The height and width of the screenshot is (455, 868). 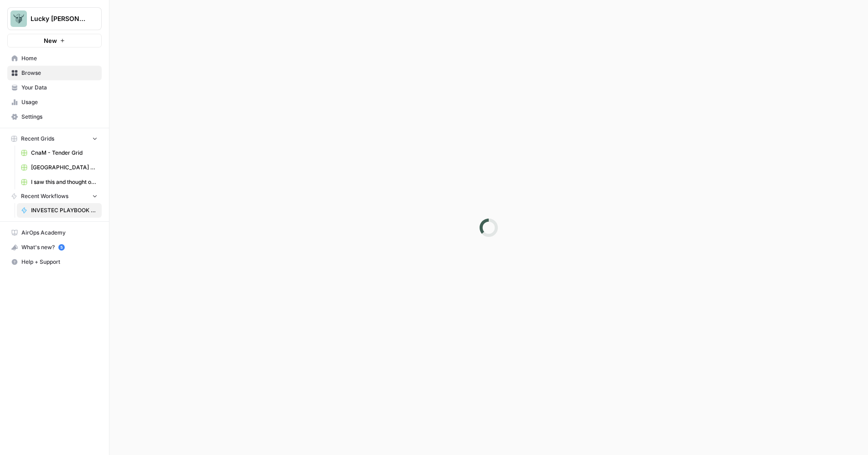 I want to click on span: AirOps Academy, so click(x=60, y=233).